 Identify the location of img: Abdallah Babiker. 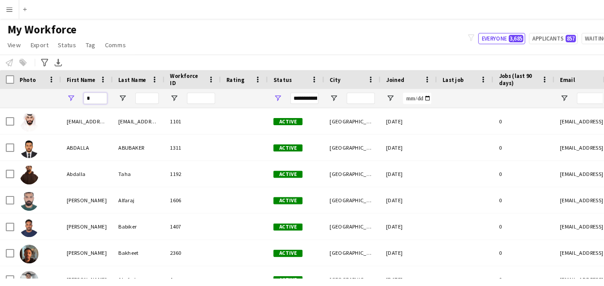
(28, 215).